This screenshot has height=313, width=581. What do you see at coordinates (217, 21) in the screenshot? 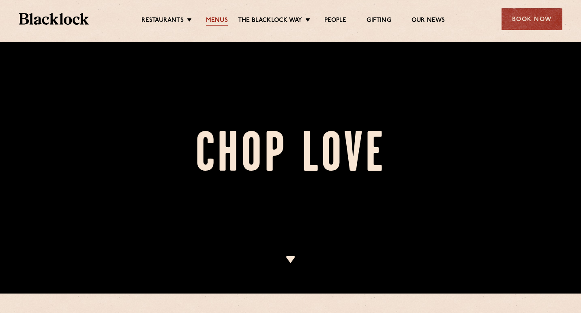
I see `a: Menus` at bounding box center [217, 21].